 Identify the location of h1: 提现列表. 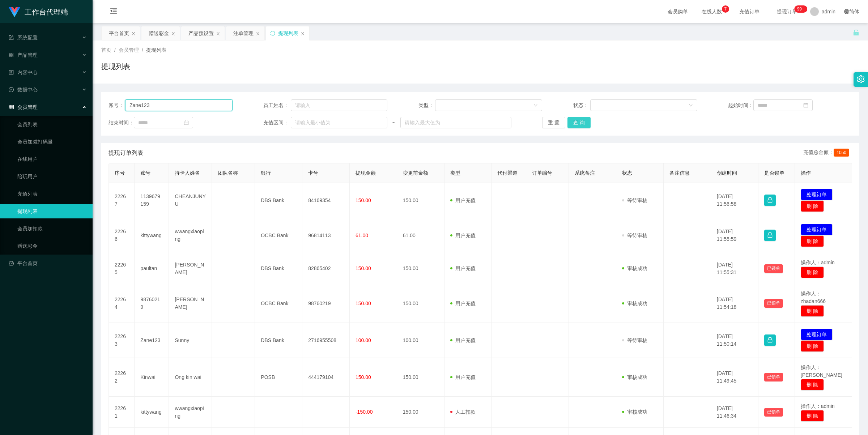
(116, 67).